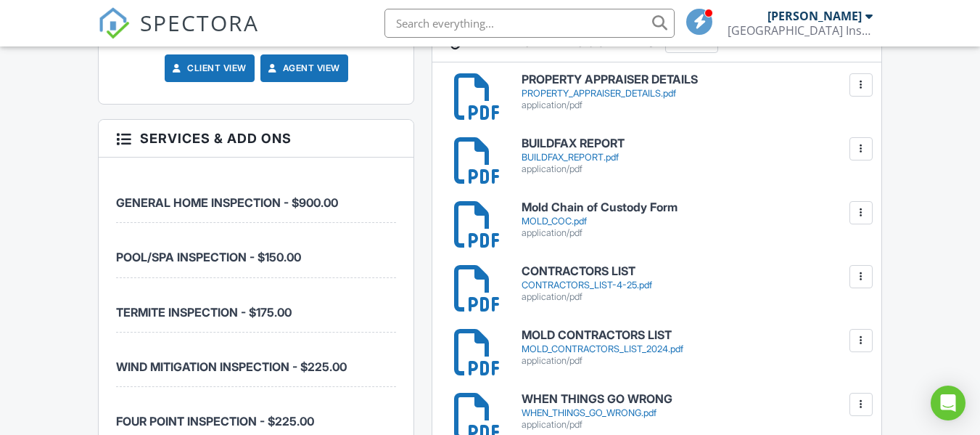  Describe the element at coordinates (692, 222) in the screenshot. I see `div: MOLD_COC.pdf` at that location.